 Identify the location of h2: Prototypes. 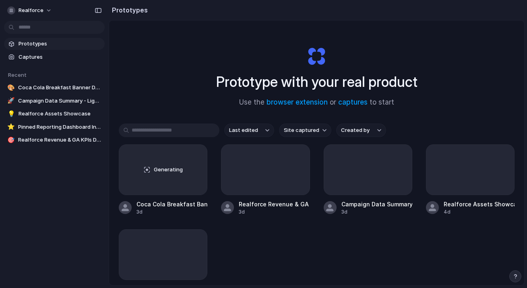
(128, 10).